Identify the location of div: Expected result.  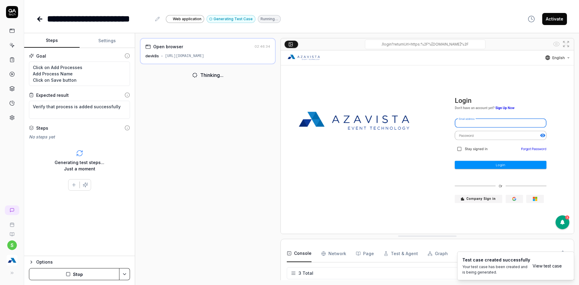
(52, 95).